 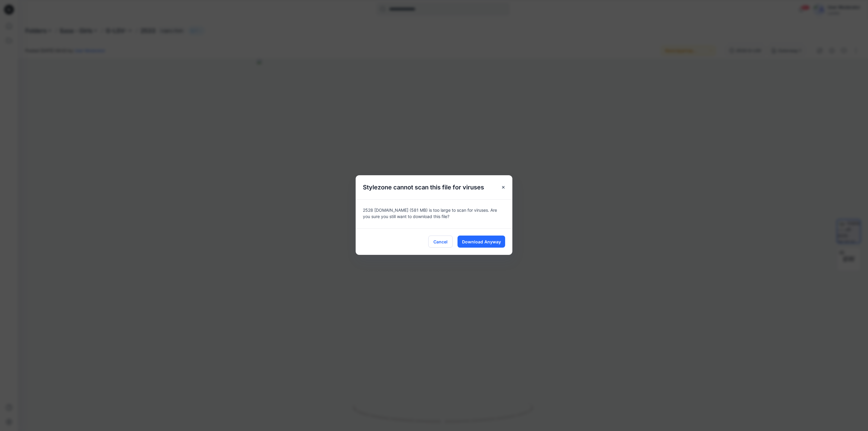 What do you see at coordinates (481, 242) in the screenshot?
I see `button: Download Anyway` at bounding box center [481, 242].